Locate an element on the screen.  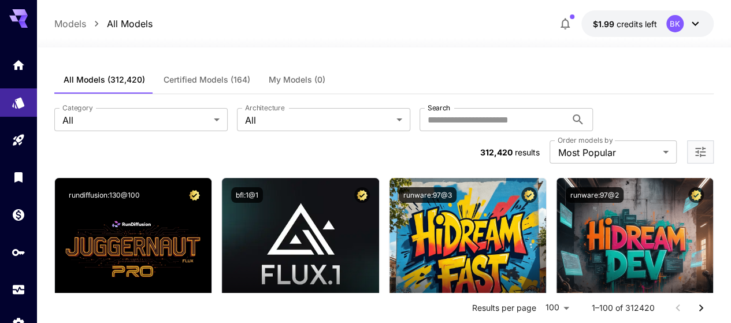
span: All Models (312,420) is located at coordinates (104, 80).